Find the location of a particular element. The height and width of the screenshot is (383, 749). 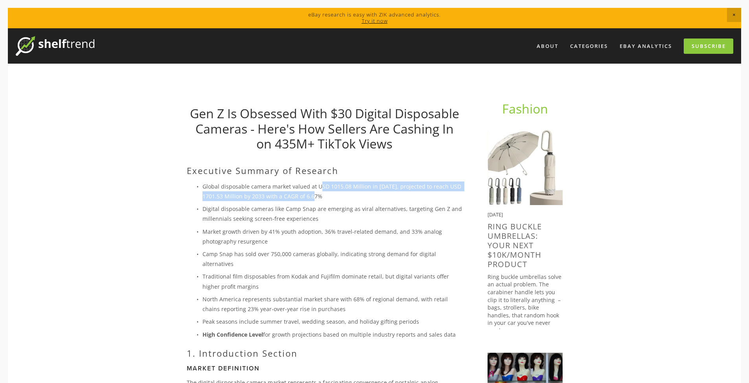

div: Categories is located at coordinates (589, 46).